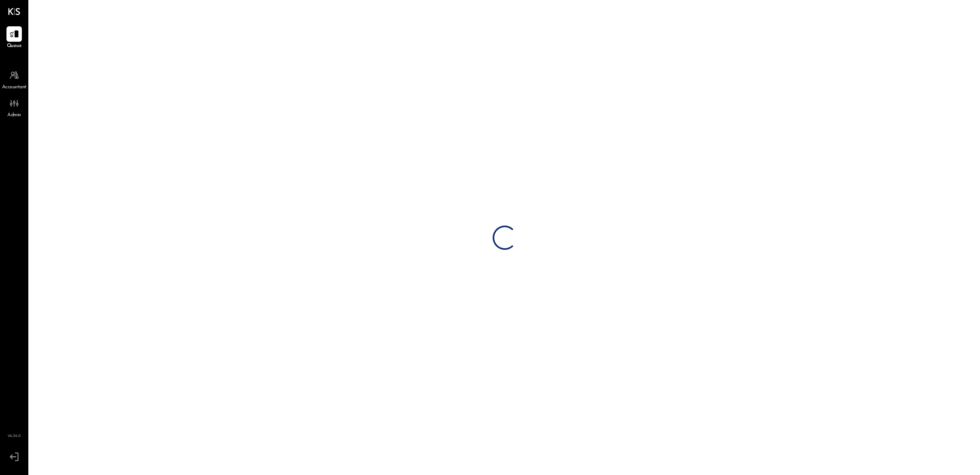 This screenshot has width=980, height=475. I want to click on a: Queue, so click(14, 38).